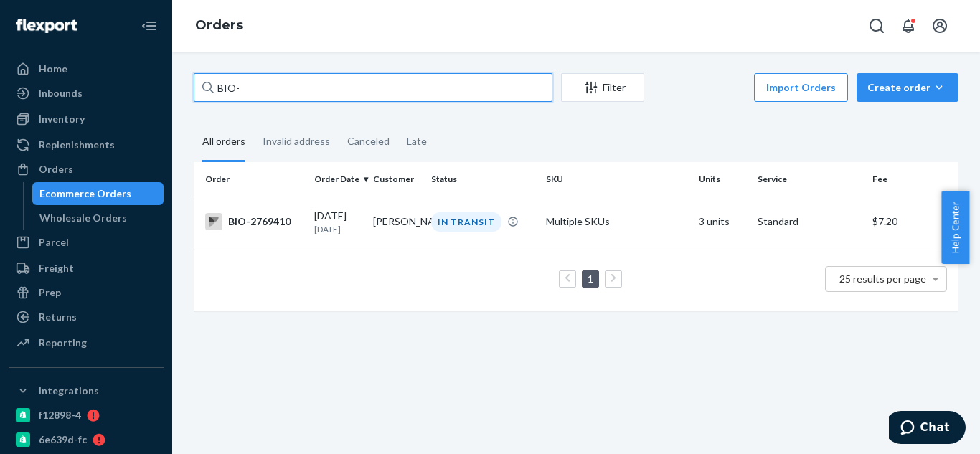  I want to click on div: 6e639d-fc, so click(63, 440).